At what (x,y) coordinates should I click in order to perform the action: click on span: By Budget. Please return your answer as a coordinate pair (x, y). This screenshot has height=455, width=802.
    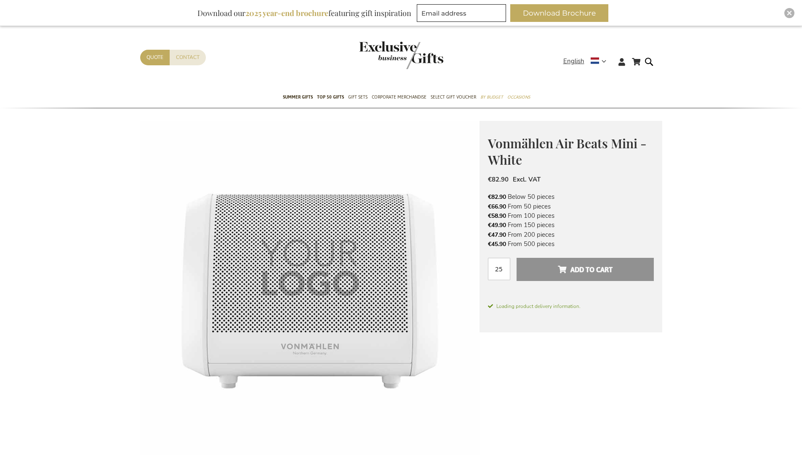
    Looking at the image, I should click on (492, 97).